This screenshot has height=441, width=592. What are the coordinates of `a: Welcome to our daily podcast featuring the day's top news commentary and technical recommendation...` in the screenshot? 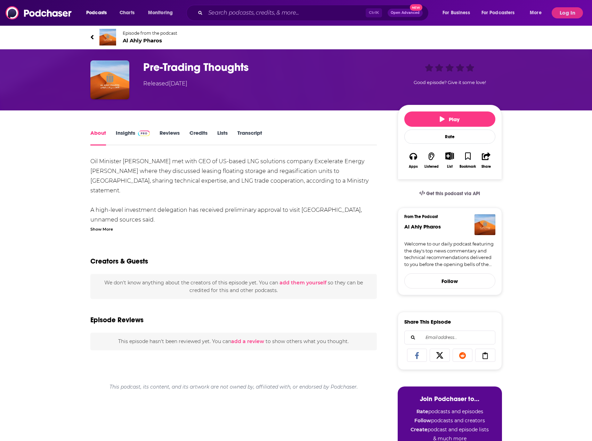 It's located at (450, 254).